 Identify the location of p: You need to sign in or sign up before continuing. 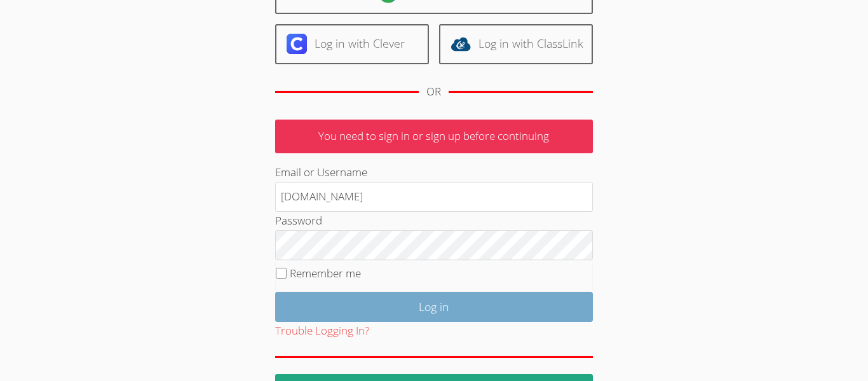
(434, 136).